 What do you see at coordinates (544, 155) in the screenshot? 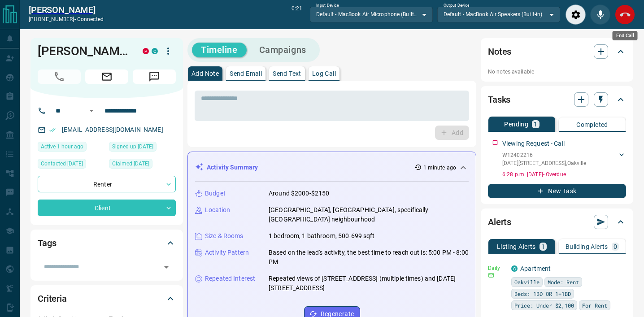
I see `p: W12402216` at bounding box center [544, 155].